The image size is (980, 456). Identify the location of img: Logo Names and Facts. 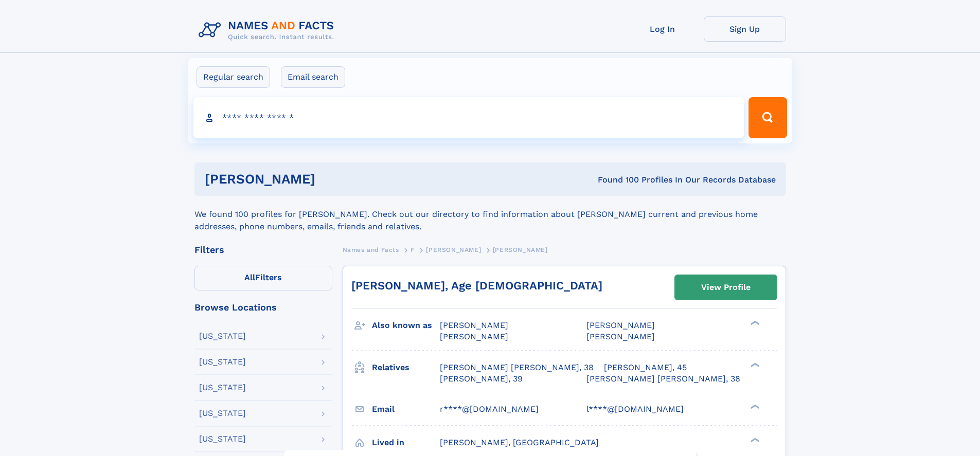
(269, 31).